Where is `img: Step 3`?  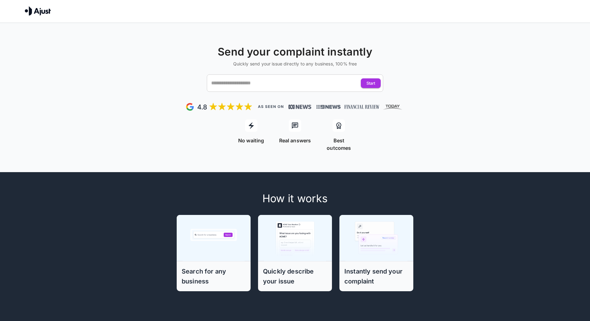
img: Step 3 is located at coordinates (376, 238).